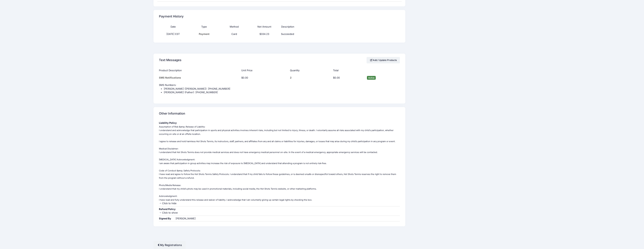  I want to click on th: Type, so click(204, 27).